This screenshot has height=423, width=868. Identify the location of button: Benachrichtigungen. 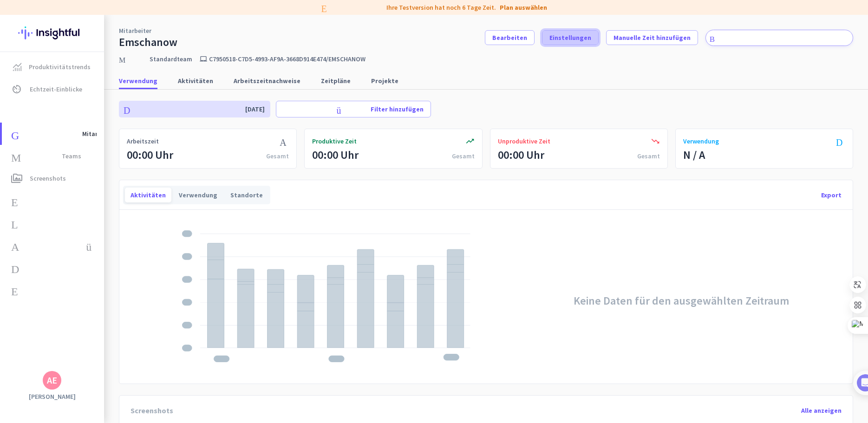
(779, 37).